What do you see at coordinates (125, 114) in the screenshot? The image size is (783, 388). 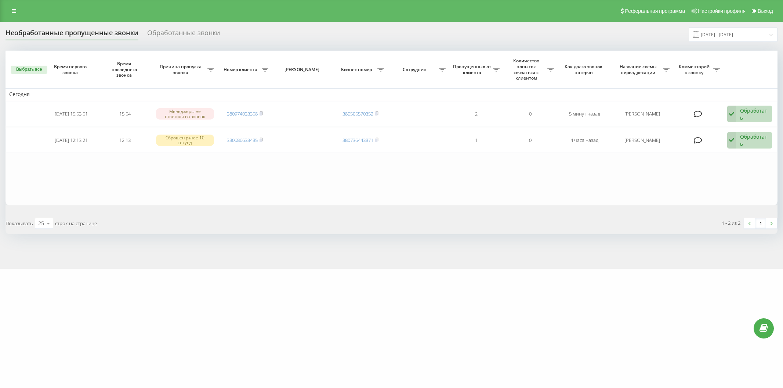 I see `td: 15:54` at bounding box center [125, 114].